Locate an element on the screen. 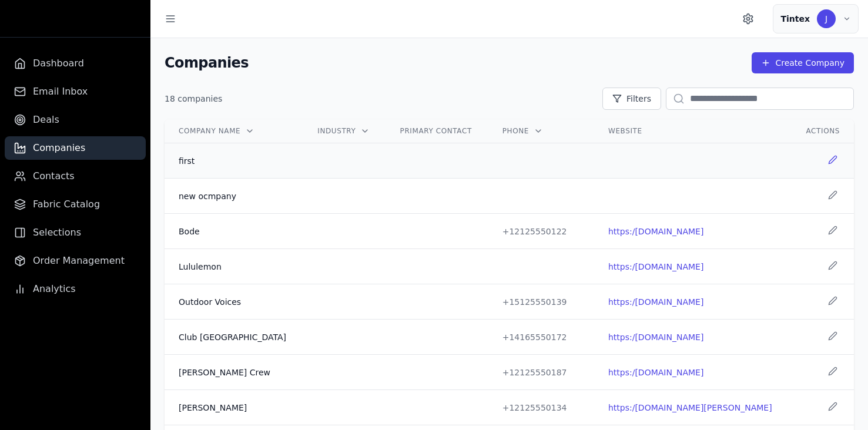  a: Selections is located at coordinates (76, 232).